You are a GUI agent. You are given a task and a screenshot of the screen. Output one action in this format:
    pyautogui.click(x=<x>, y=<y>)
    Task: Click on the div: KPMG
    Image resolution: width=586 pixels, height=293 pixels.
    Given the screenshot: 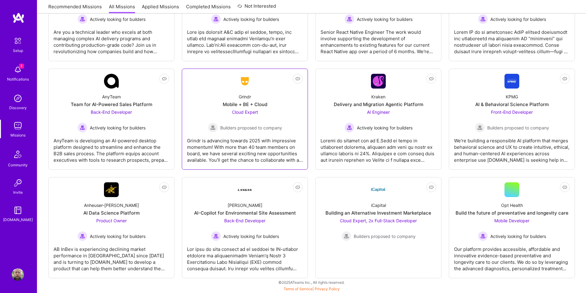 What is the action you would take?
    pyautogui.click(x=512, y=97)
    